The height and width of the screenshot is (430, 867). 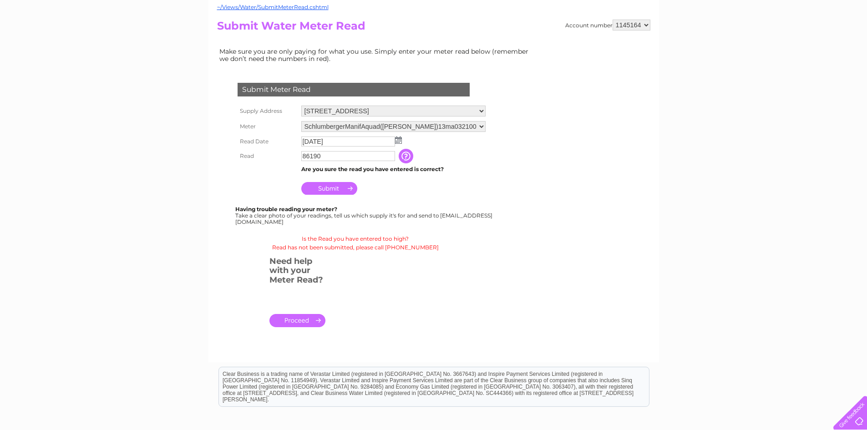 What do you see at coordinates (817, 42) in the screenshot?
I see `a: Contact` at bounding box center [817, 42].